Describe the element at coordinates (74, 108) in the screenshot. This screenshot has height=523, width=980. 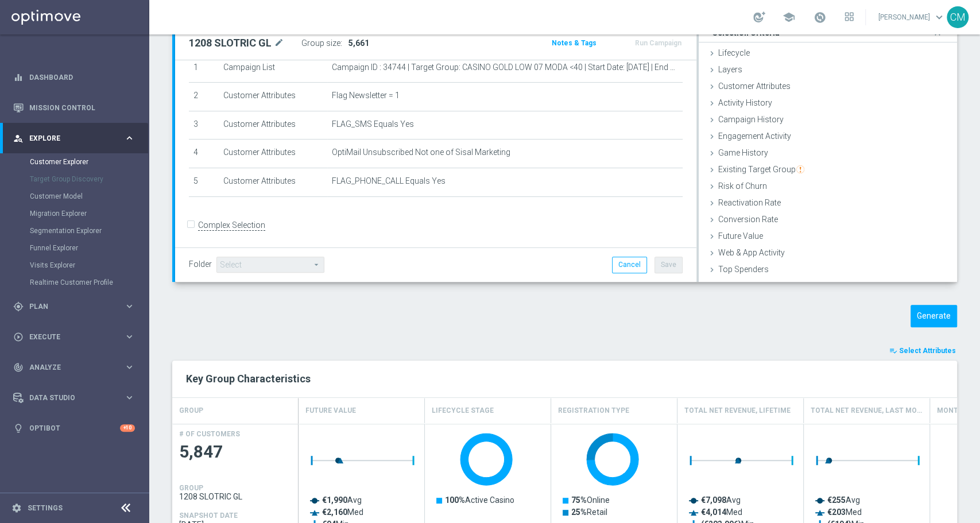
I see `div: Mission Control` at that location.